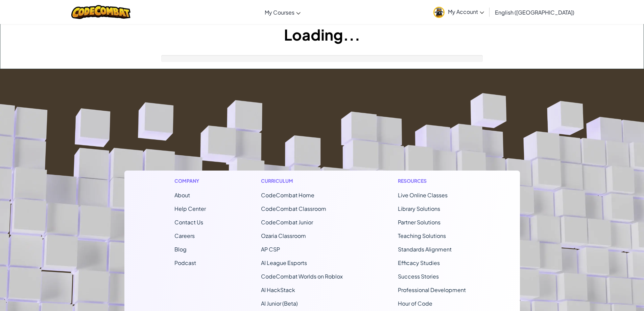 This screenshot has height=311, width=644. I want to click on img: CodeCombat logo, so click(101, 12).